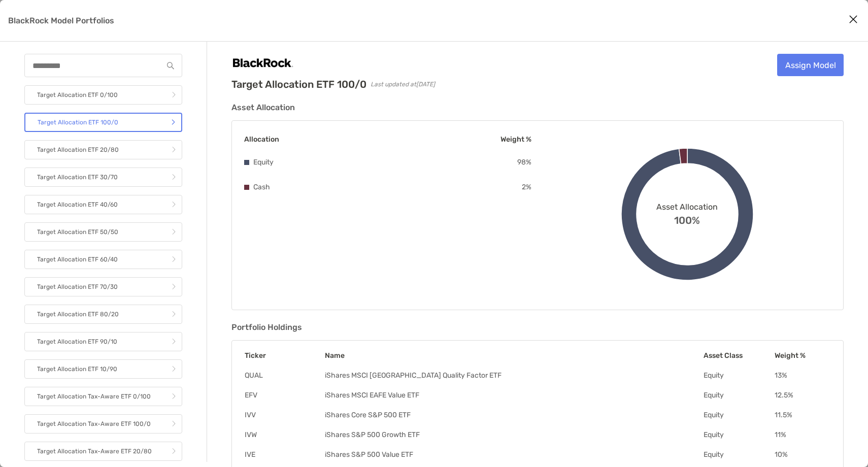 The height and width of the screenshot is (467, 868). Describe the element at coordinates (263, 64) in the screenshot. I see `img: Company Logo` at that location.